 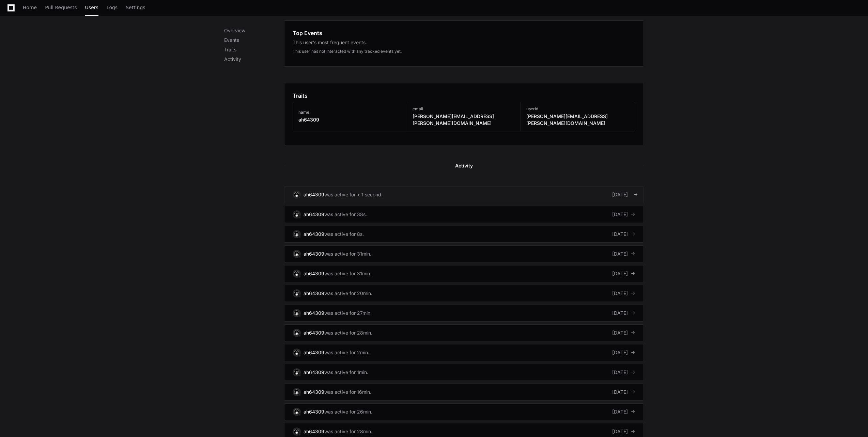 I want to click on span: Logs, so click(x=112, y=7).